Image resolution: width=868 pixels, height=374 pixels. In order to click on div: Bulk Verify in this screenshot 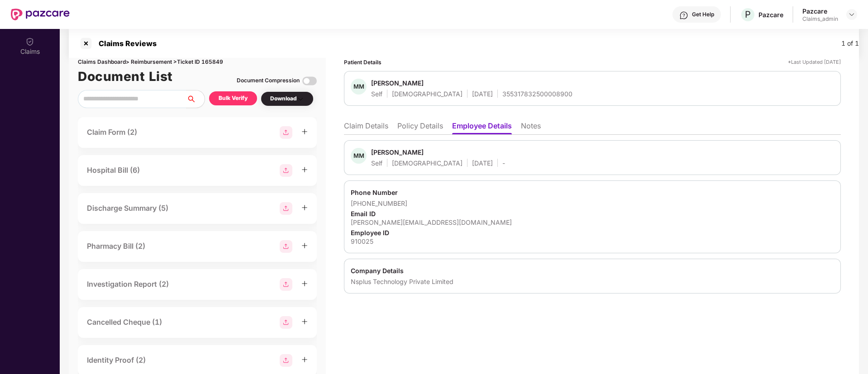, I will do `click(233, 98)`.